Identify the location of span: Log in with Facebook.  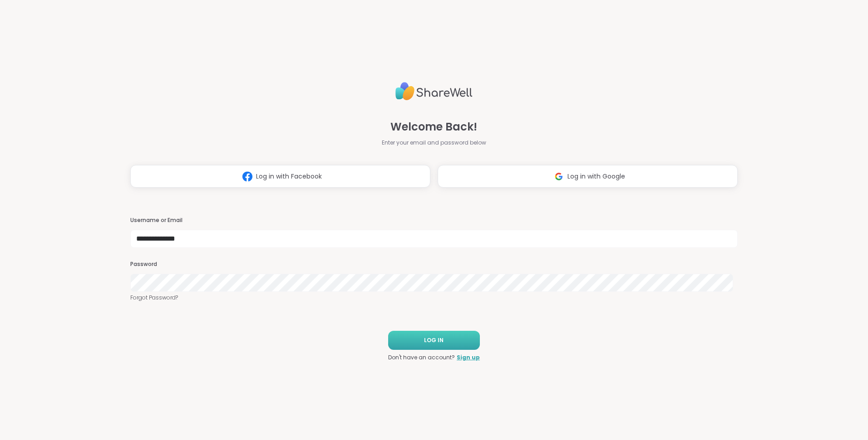
(289, 177).